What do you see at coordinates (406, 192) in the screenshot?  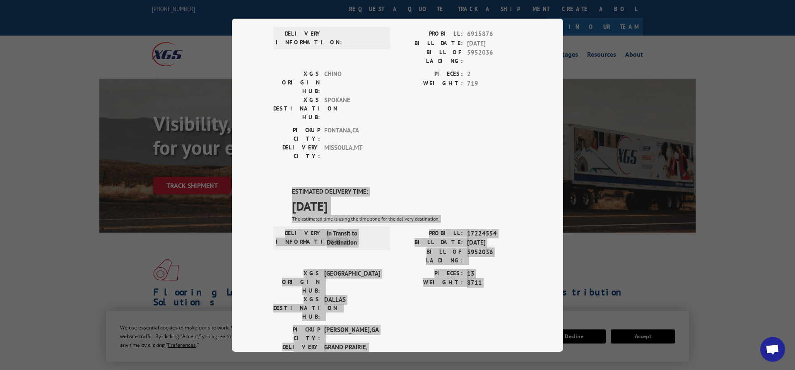 I see `label: ESTIMATED DELIVERY TIME:` at bounding box center [406, 192].